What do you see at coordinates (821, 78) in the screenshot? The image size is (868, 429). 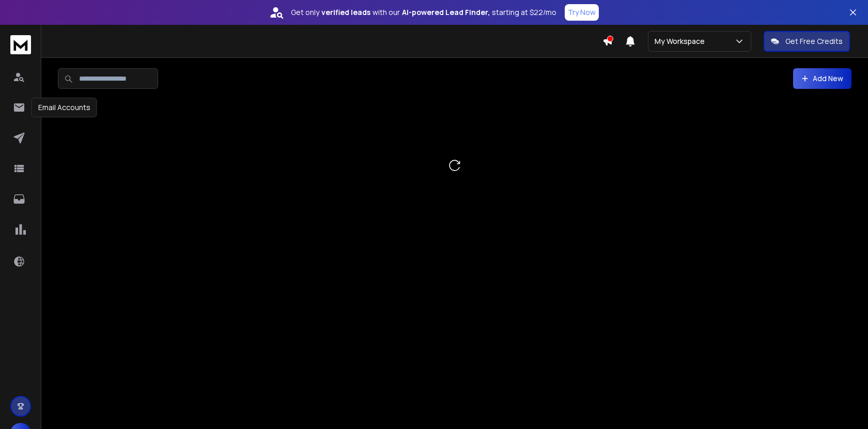 I see `button: Add New` at bounding box center [821, 78].